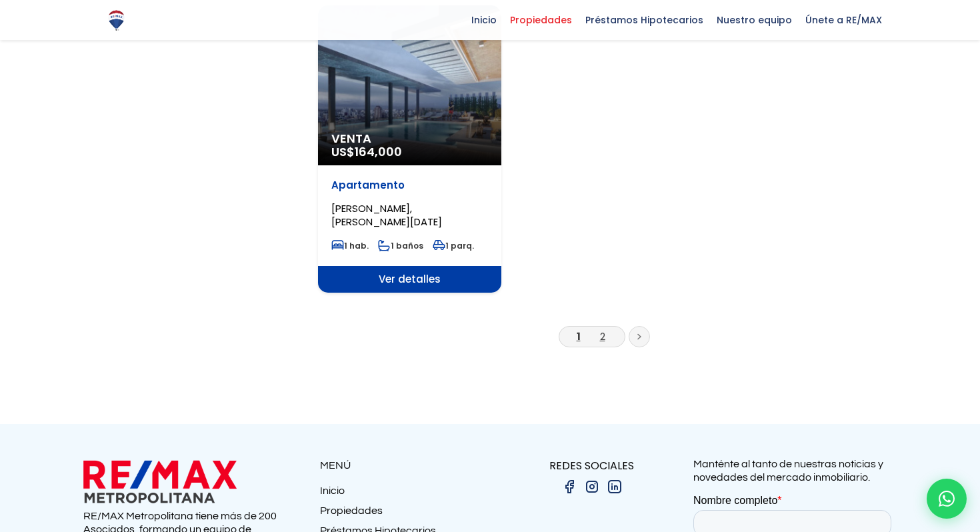 The width and height of the screenshot is (980, 532). What do you see at coordinates (409, 139) in the screenshot?
I see `span: Venta` at bounding box center [409, 139].